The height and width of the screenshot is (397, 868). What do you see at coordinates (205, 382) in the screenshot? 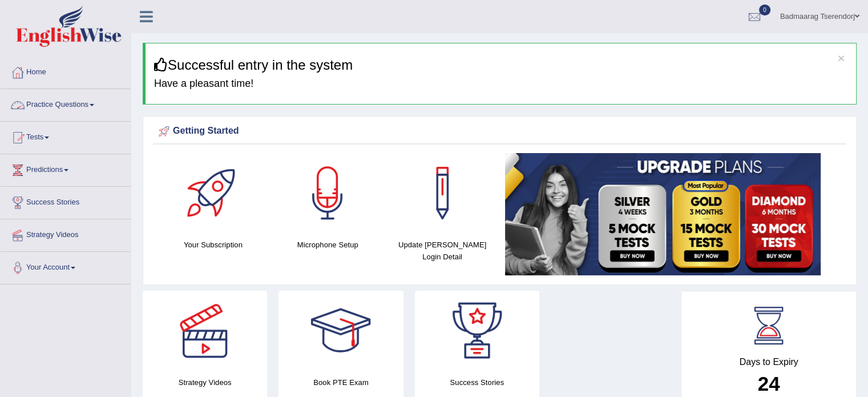
I see `h4: Strategy Videos` at bounding box center [205, 382].